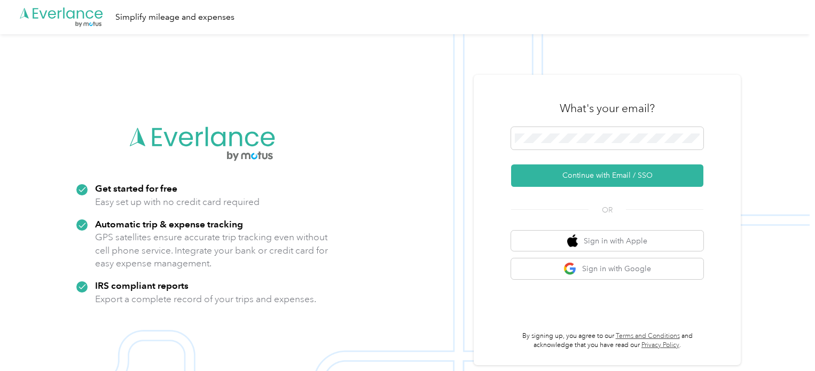 Image resolution: width=815 pixels, height=371 pixels. Describe the element at coordinates (212, 251) in the screenshot. I see `p: GPS satellites ensure accurate trip tracking even without cell phone service. Integrate your bank...` at that location.